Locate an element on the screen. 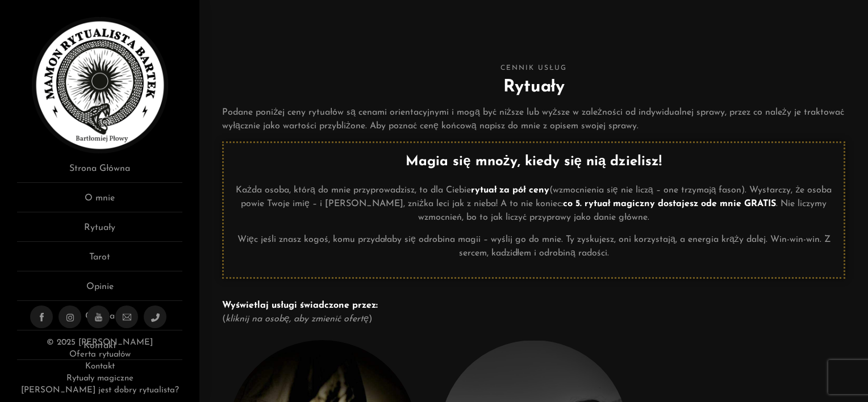 The width and height of the screenshot is (868, 402). strong: Magia się mnoży, kiedy się nią dzielisz! is located at coordinates (534, 162).